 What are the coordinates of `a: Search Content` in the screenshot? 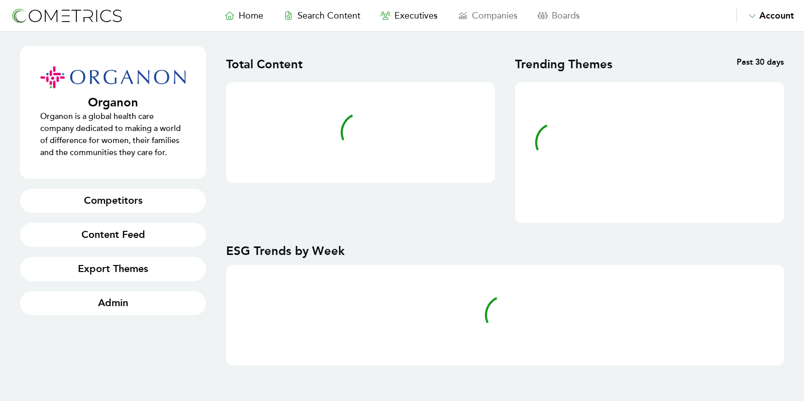 It's located at (321, 16).